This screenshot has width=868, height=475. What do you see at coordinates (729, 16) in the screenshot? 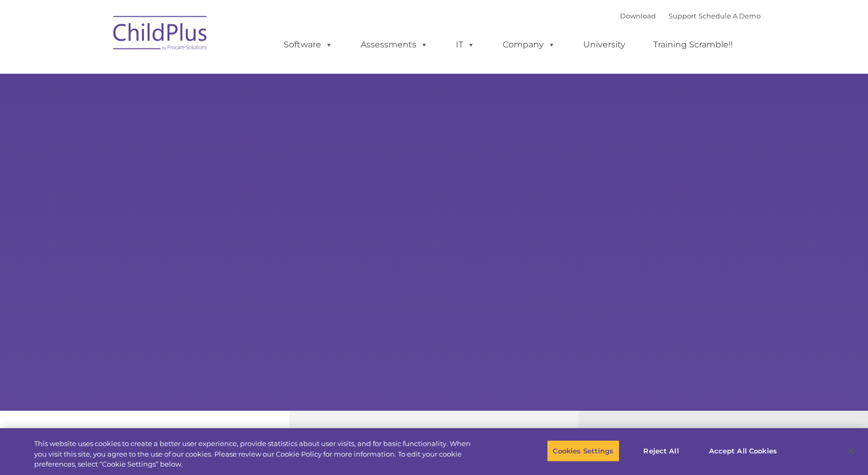
I see `a: Schedule A Demo` at bounding box center [729, 16].